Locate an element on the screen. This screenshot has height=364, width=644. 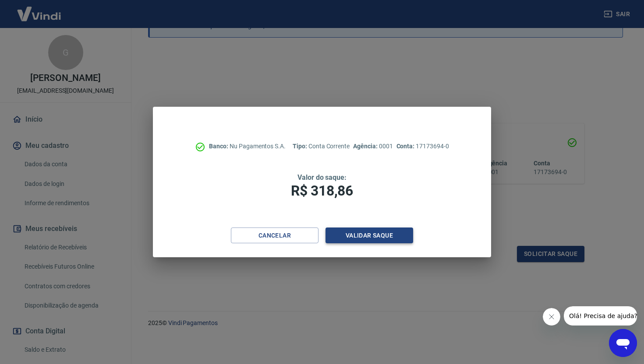
span: Valor do saque: is located at coordinates (322, 178).